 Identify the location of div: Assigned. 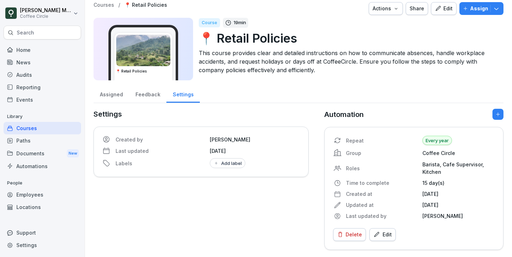
(111, 94).